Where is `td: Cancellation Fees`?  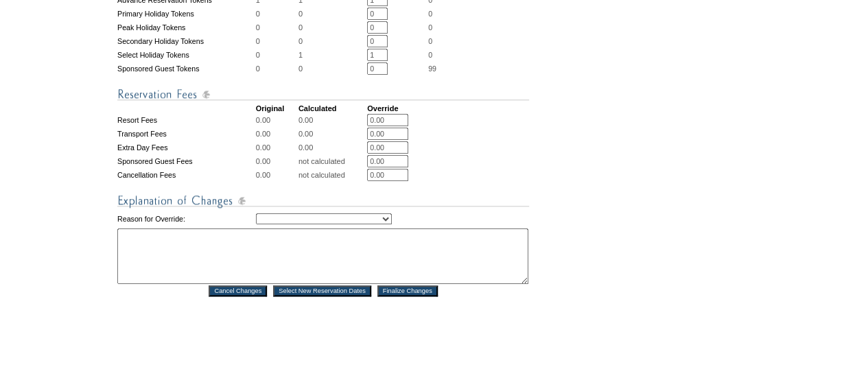
td: Cancellation Fees is located at coordinates (186, 175).